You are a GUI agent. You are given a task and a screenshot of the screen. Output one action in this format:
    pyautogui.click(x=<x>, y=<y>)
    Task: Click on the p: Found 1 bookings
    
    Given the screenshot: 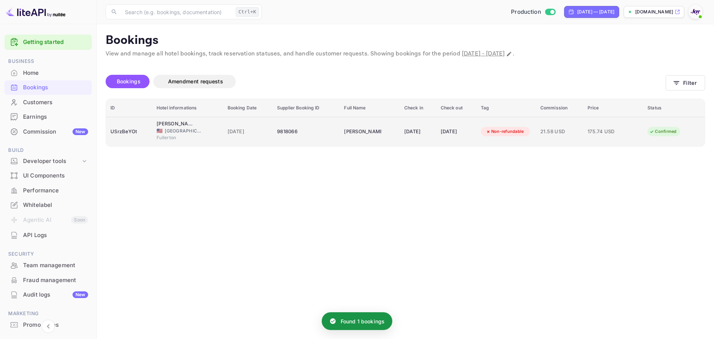 What is the action you would take?
    pyautogui.click(x=362, y=321)
    